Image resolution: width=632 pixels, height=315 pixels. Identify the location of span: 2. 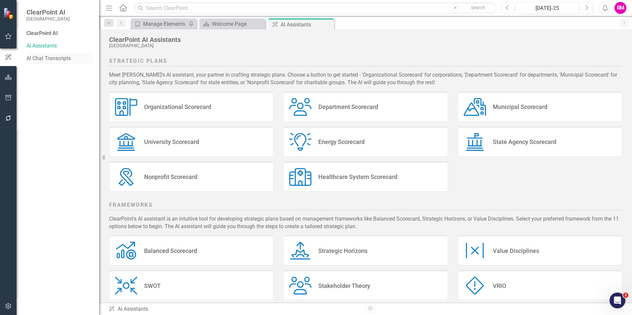
(625, 295).